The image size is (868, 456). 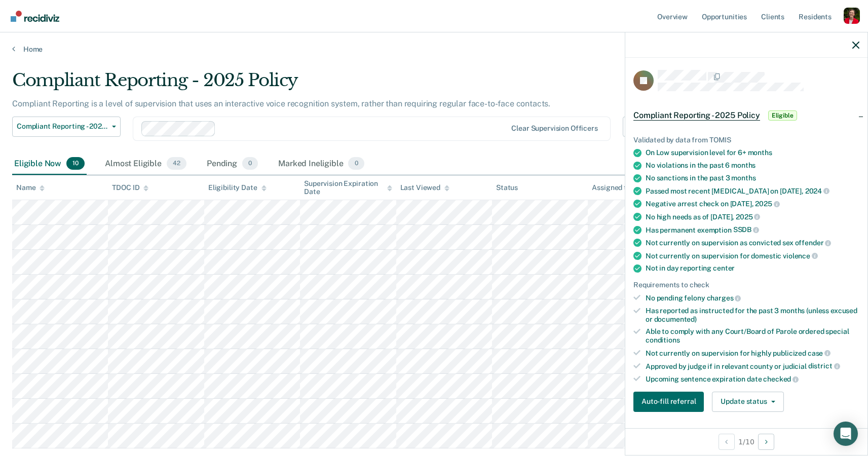 What do you see at coordinates (753, 153) in the screenshot?
I see `div: On Low supervision level for 6+` at bounding box center [753, 153].